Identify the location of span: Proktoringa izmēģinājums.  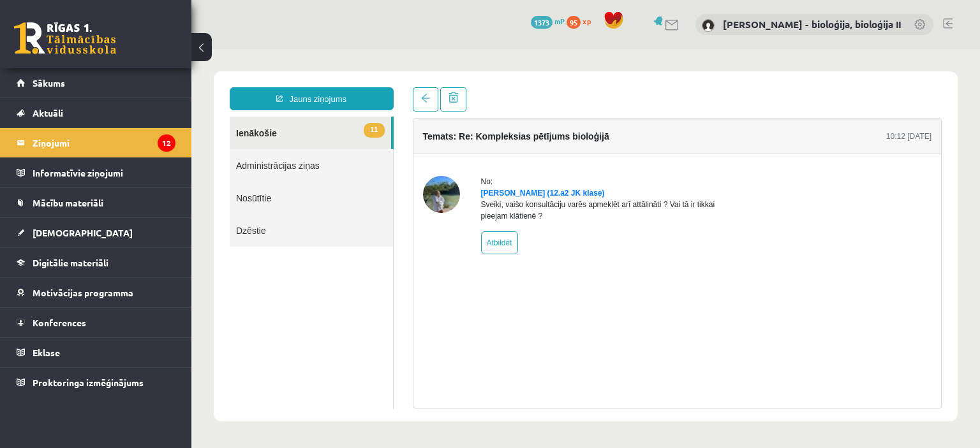
(88, 382).